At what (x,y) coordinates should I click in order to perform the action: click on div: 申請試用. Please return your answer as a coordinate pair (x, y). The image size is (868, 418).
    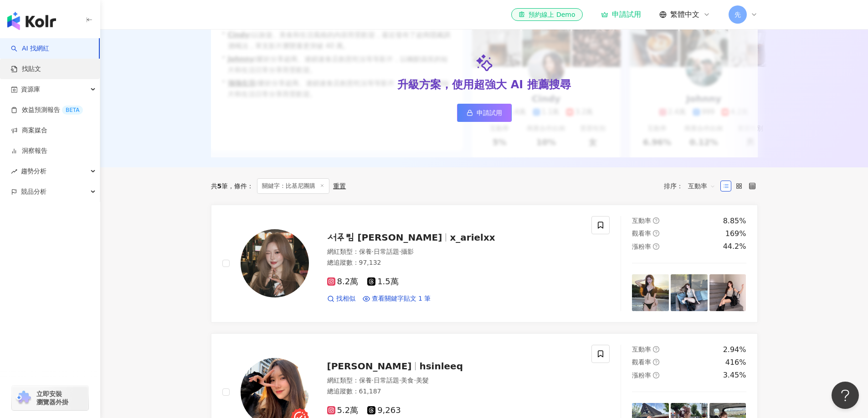
    Looking at the image, I should click on (621, 15).